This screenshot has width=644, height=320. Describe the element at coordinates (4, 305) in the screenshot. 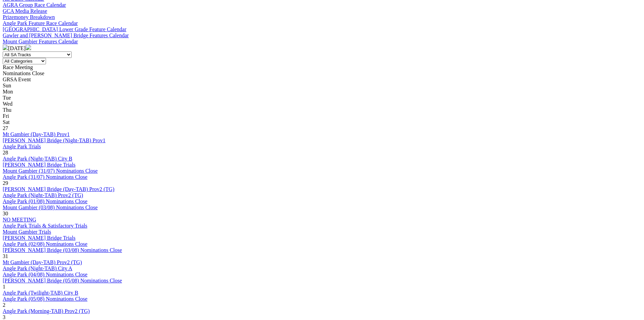

I see `span: 2` at that location.